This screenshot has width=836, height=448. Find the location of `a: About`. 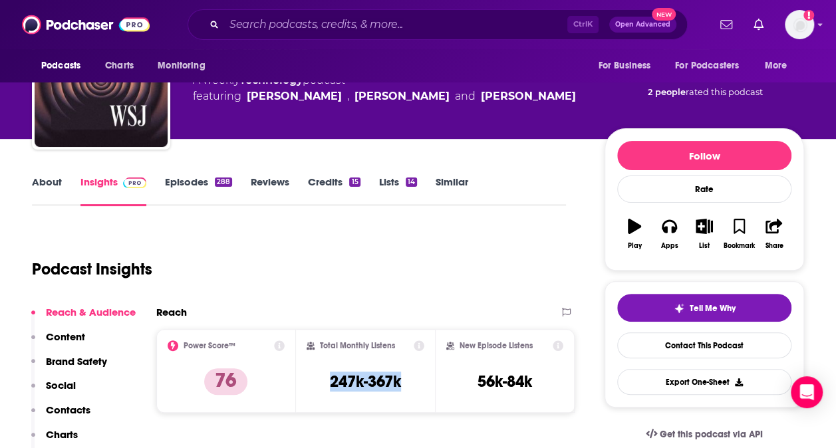

a: About is located at coordinates (47, 191).